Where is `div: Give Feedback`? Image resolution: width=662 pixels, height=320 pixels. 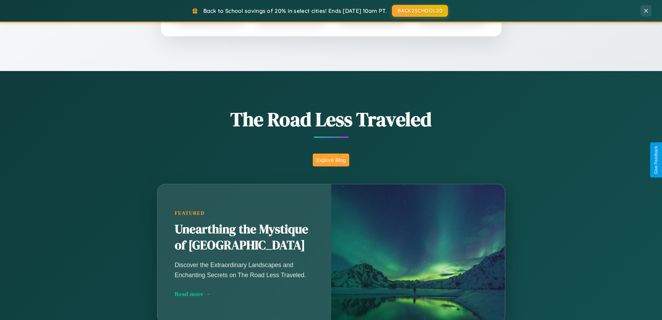
div: Give Feedback is located at coordinates (656, 160).